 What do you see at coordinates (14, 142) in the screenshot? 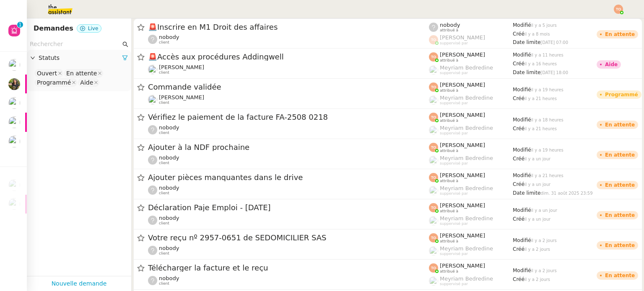
I see `img: users%2FlYQRlXr5PqQcMLrwReJQXYQRRED2%2Favatar%2F8da5697c-73dd-43c4-b23a-af95f04560b4` at bounding box center [14, 142].